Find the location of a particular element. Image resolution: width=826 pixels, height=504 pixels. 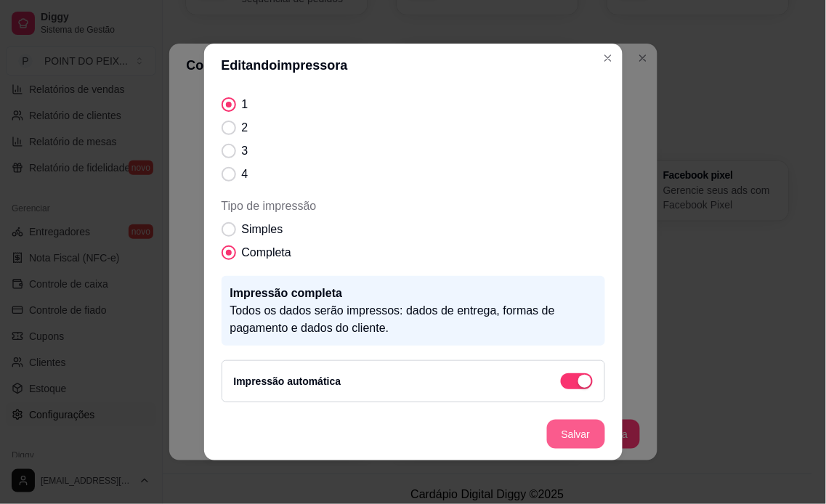

span: Tipo de impressão is located at coordinates (413, 207).